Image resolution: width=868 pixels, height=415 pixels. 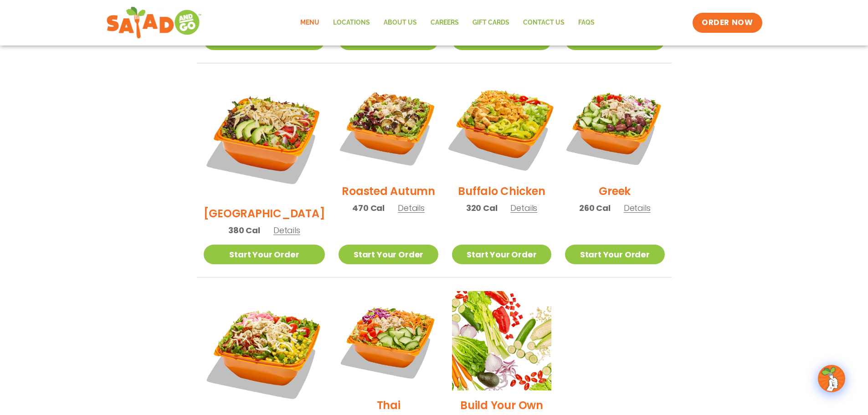 I want to click on img: Product photo for BBQ Ranch Salad, so click(x=264, y=138).